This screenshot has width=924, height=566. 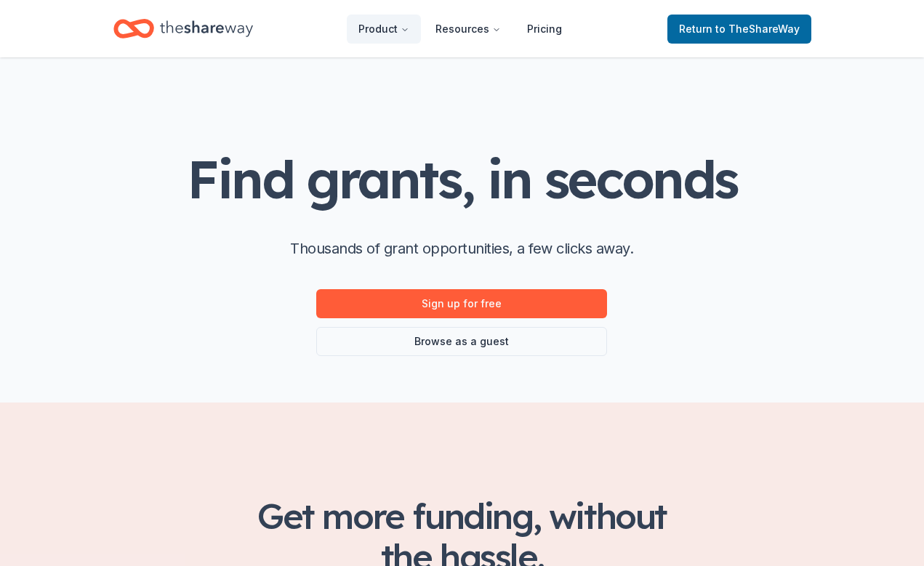 What do you see at coordinates (468, 29) in the screenshot?
I see `button: Resources` at bounding box center [468, 29].